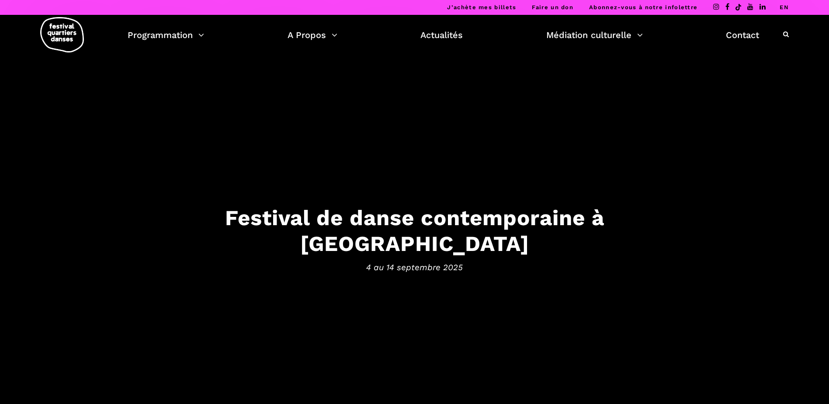 The width and height of the screenshot is (829, 404). What do you see at coordinates (743, 35) in the screenshot?
I see `a: Contact` at bounding box center [743, 35].